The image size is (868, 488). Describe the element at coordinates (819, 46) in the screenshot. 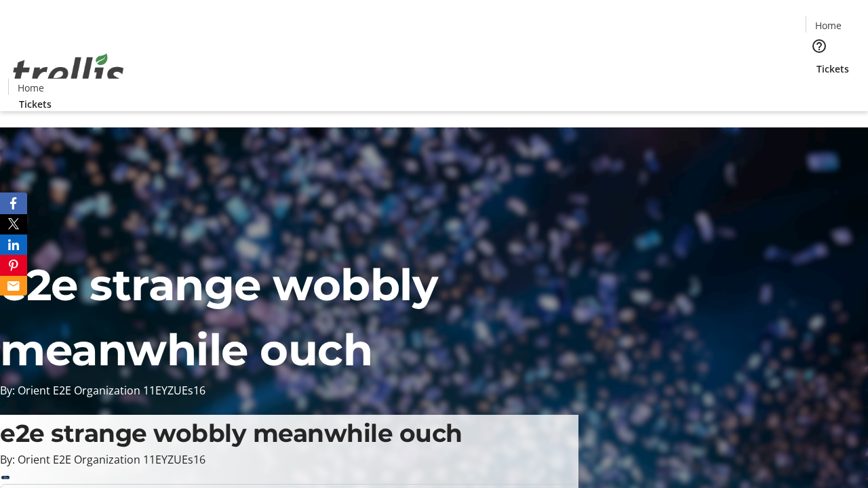

I see `button: Help` at that location.